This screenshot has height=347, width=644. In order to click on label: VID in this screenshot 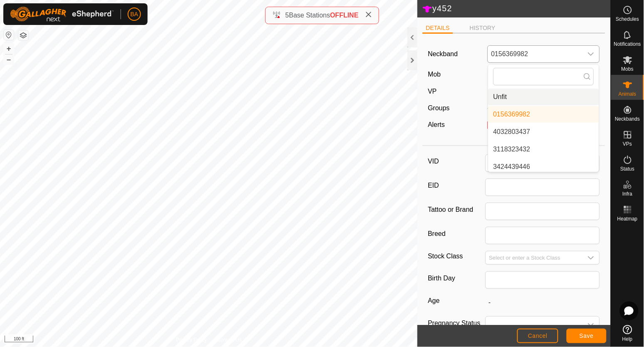, I will do `click(457, 161)`.